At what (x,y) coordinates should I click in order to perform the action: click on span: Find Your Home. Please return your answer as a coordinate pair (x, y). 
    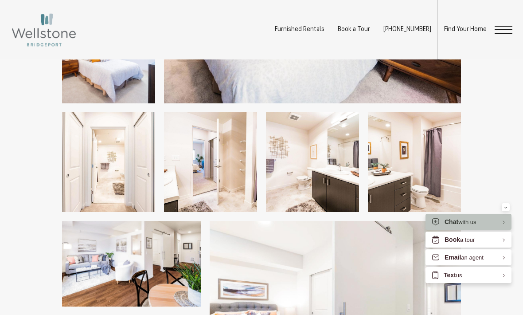
    Looking at the image, I should click on (466, 29).